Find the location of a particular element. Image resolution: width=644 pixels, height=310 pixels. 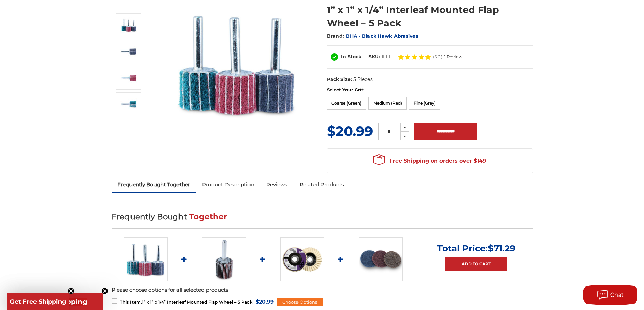

h1: 1” x 1” x 1/4” Interleaf Mounted Flap Wheel – 5 Pack is located at coordinates (429, 16).